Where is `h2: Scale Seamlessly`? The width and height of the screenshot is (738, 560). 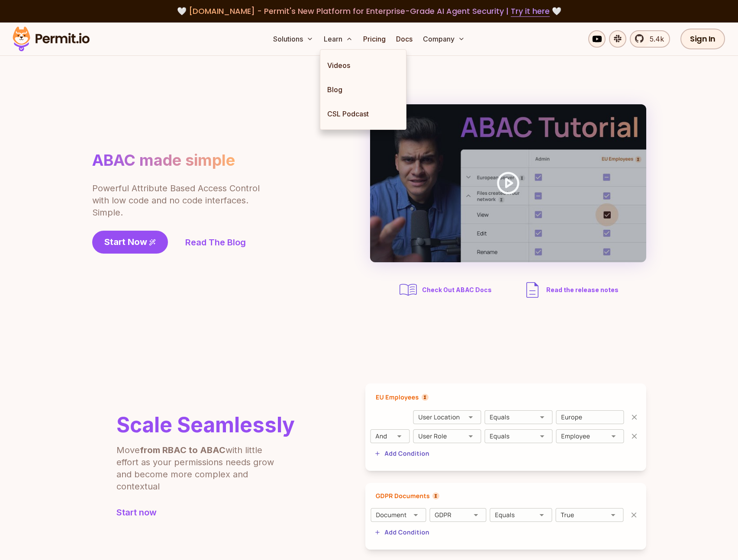
h2: Scale Seamlessly is located at coordinates (206, 425).